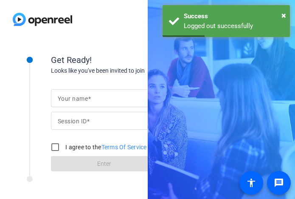  What do you see at coordinates (234, 26) in the screenshot?
I see `div: Logged out successfully` at bounding box center [234, 26].